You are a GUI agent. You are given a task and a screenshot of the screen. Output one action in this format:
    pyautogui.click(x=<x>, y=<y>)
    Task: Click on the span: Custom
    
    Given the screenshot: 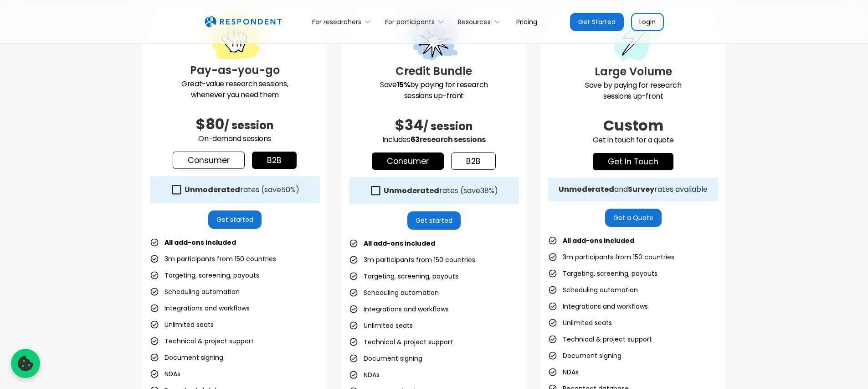 What is the action you would take?
    pyautogui.click(x=633, y=125)
    